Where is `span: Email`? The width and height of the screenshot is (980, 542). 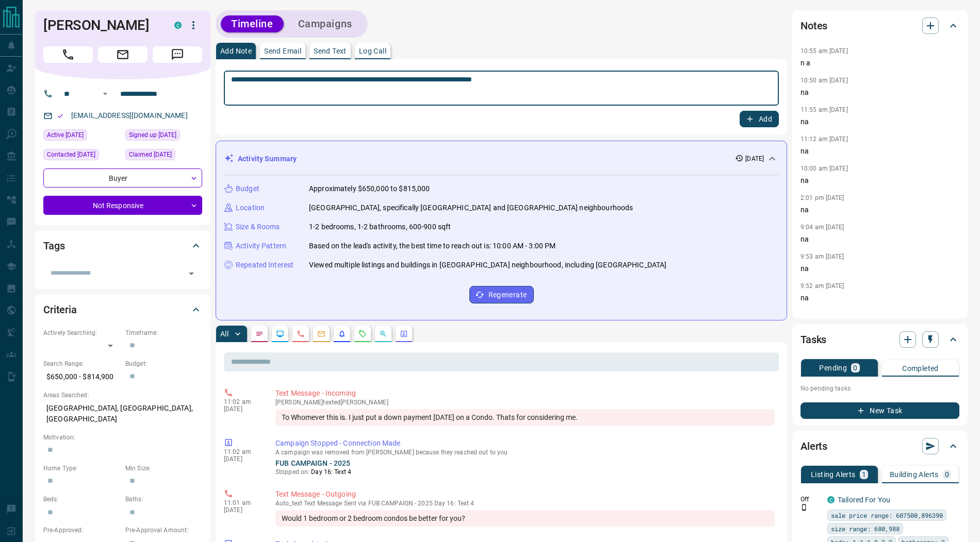 span: Email is located at coordinates (123, 54).